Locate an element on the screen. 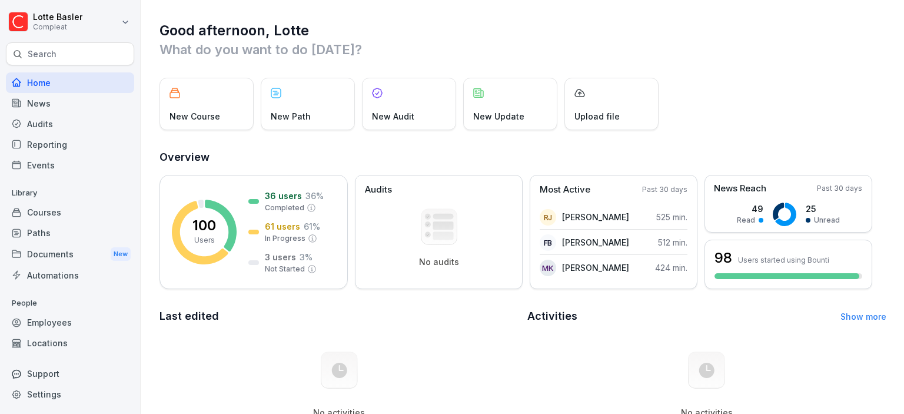  p: 424 min. is located at coordinates (671, 267).